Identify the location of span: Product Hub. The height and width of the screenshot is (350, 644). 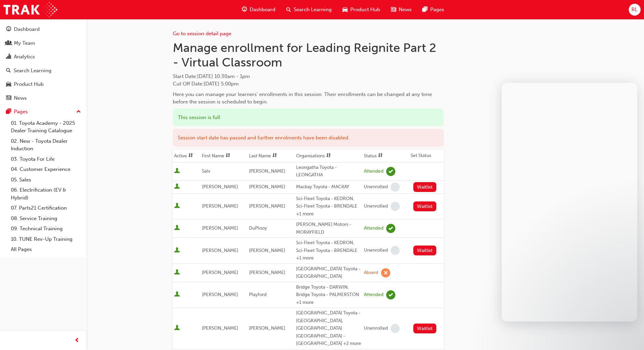
(365, 9).